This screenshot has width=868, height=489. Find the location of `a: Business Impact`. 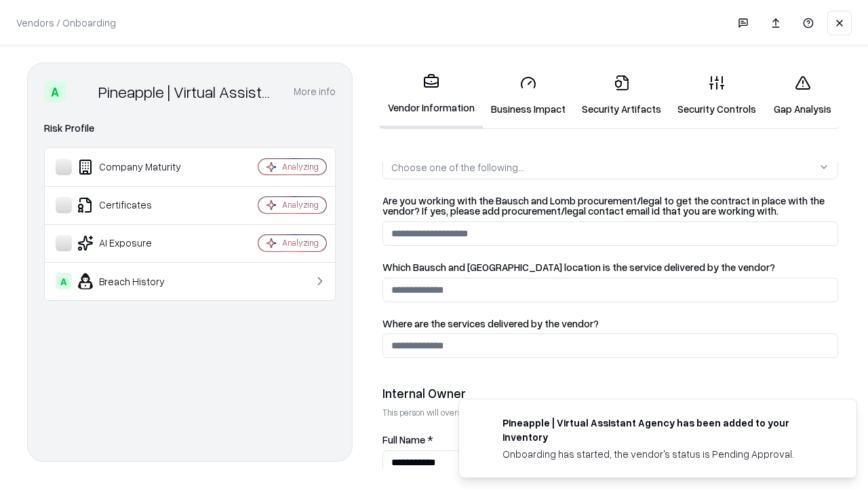

a: Business Impact is located at coordinates (528, 95).